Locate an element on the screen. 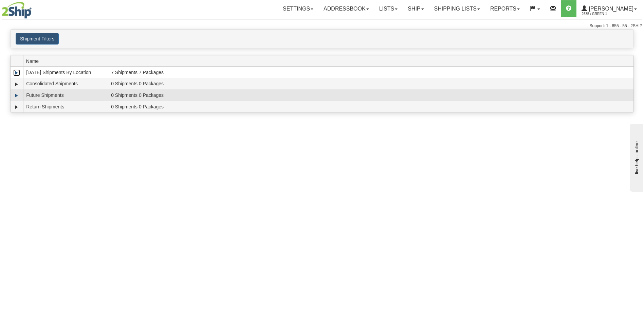  a: Lists is located at coordinates (388, 9).